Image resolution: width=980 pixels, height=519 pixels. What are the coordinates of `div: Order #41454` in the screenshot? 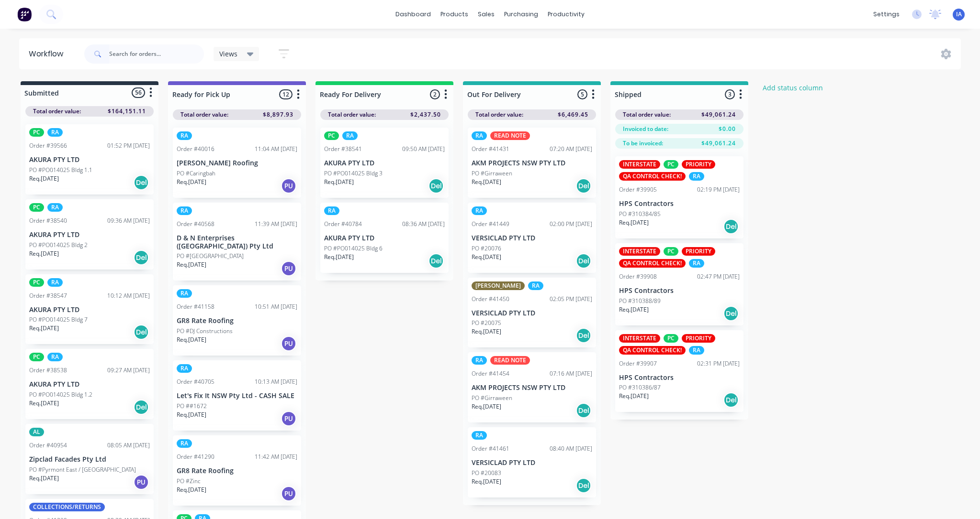 It's located at (490, 374).